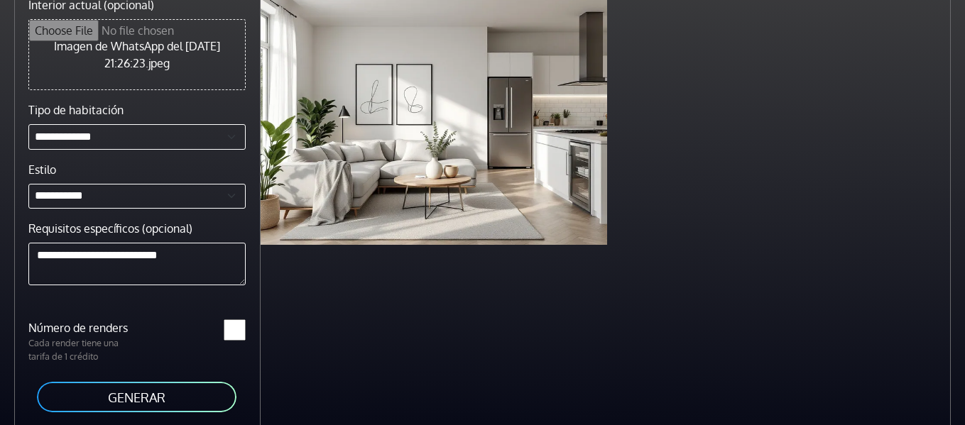  Describe the element at coordinates (136, 398) in the screenshot. I see `font: GENERAR` at that location.